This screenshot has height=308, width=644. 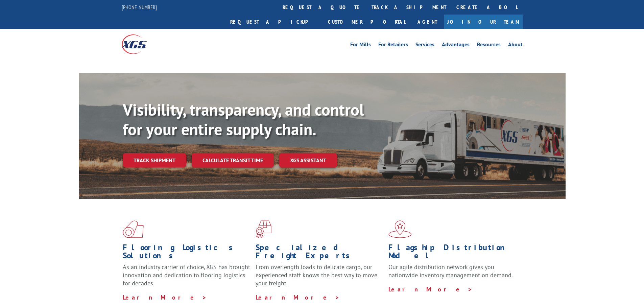 I want to click on a: Request a pickup, so click(x=274, y=22).